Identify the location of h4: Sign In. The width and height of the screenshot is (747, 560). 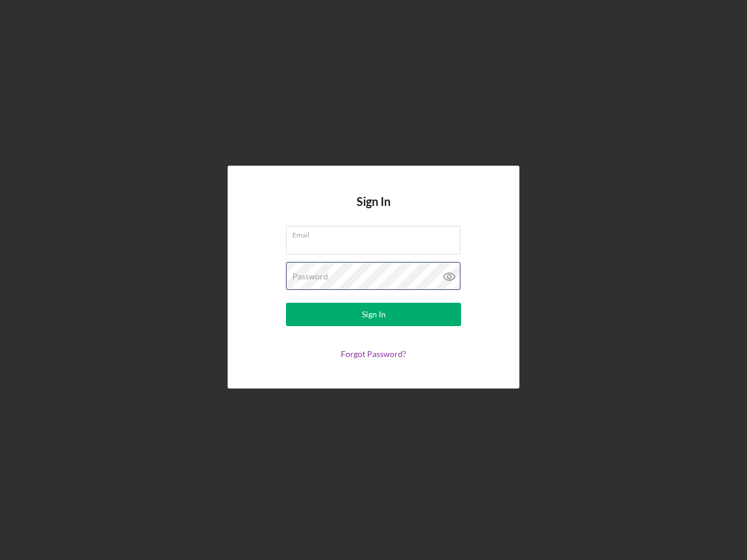
(373, 210).